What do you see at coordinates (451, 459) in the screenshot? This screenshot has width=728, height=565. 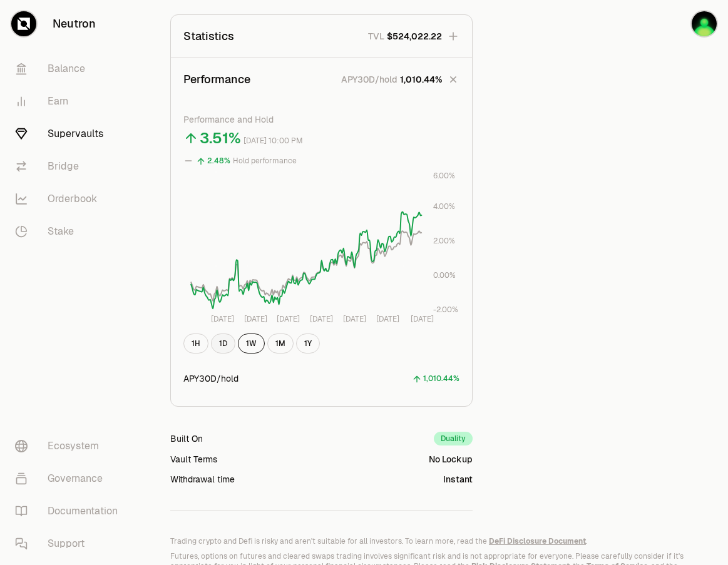 I see `div: No Lockup` at bounding box center [451, 459].